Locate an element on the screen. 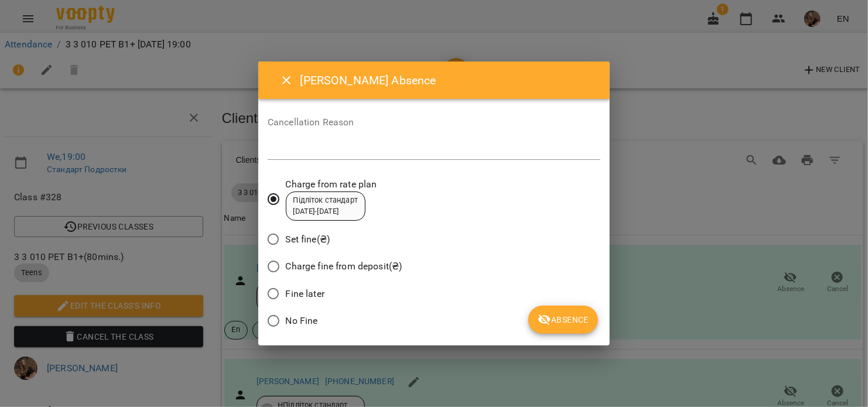  span: Absence is located at coordinates (563, 320).